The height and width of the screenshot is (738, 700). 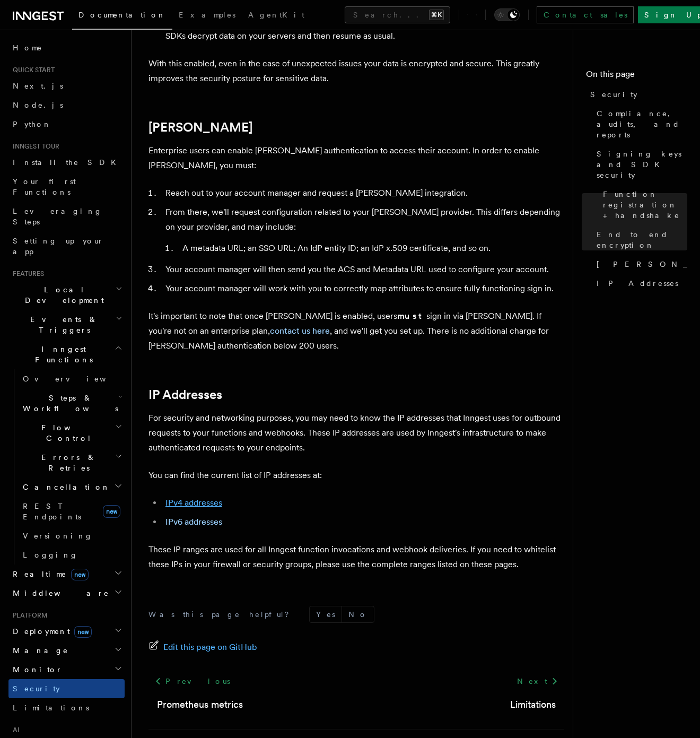 What do you see at coordinates (50, 555) in the screenshot?
I see `span: Logging` at bounding box center [50, 555].